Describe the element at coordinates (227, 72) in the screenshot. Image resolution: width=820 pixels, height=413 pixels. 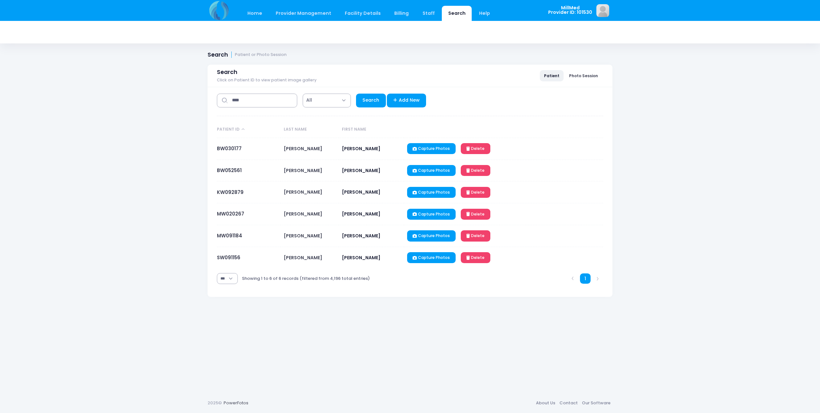
I see `span: Search` at that location.